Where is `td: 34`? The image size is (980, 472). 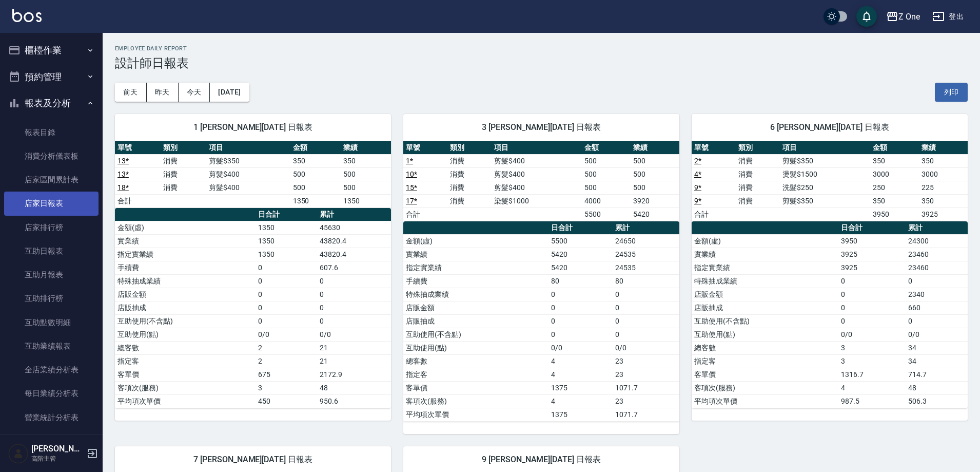 td: 34 is located at coordinates (937, 348).